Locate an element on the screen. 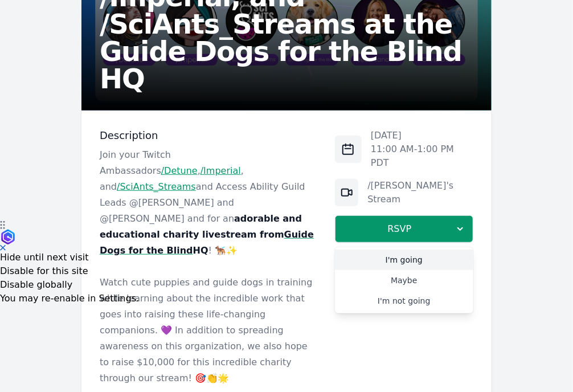 This screenshot has height=392, width=573. button: RSVP is located at coordinates (403, 229).